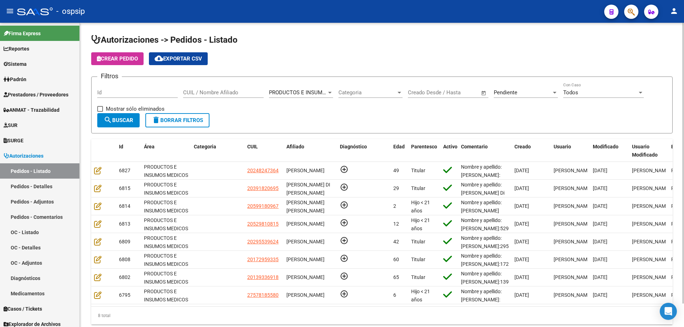  Describe the element at coordinates (605, 147) in the screenshot. I see `span: Modificado` at that location.